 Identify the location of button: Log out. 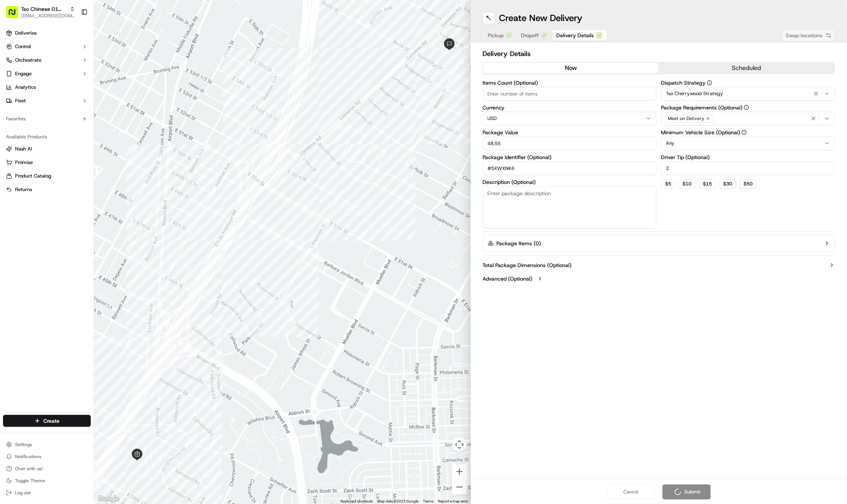
(46, 493).